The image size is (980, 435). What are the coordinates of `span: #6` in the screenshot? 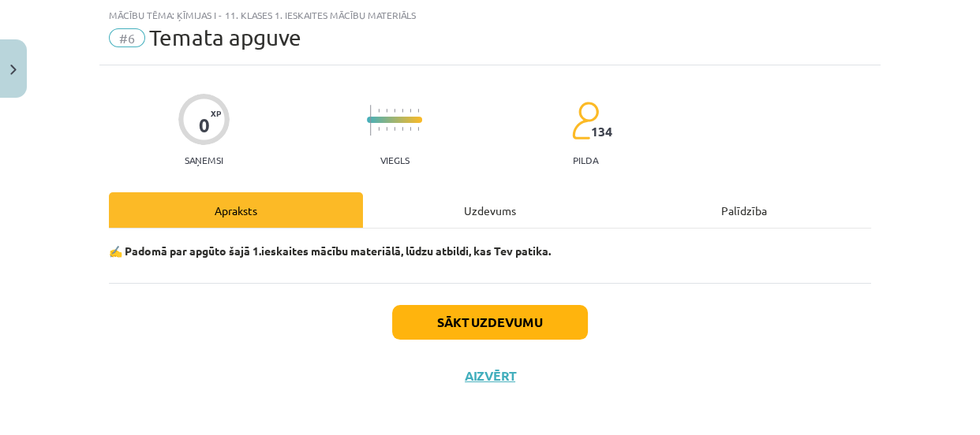 It's located at (127, 38).